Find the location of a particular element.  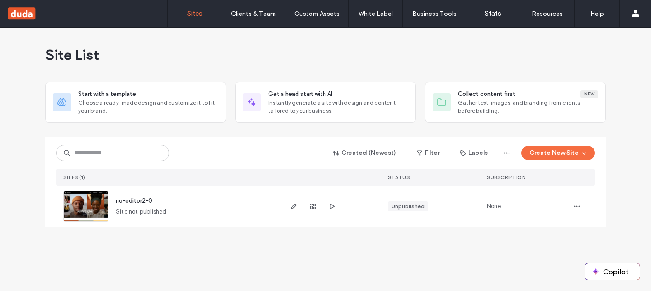

div: Get a head start with AIInstantly generate a site with design and content tailored to your business. is located at coordinates (325, 102).